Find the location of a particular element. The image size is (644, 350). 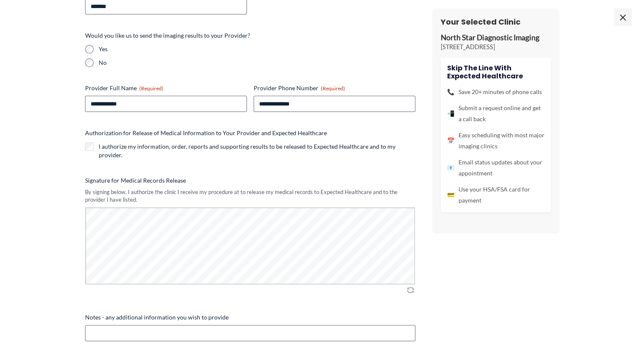

li: Use your HSA/FSA card for payment is located at coordinates (496, 195).